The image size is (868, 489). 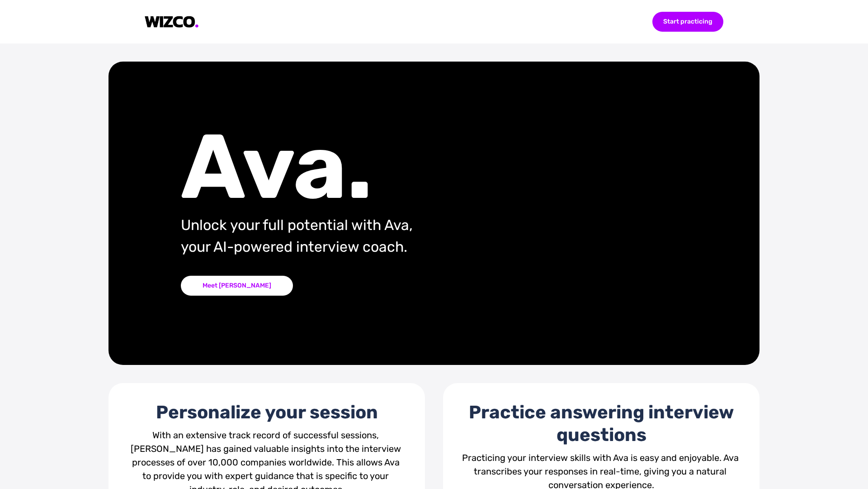 What do you see at coordinates (267, 413) in the screenshot?
I see `div: Personalize your session` at bounding box center [267, 413].